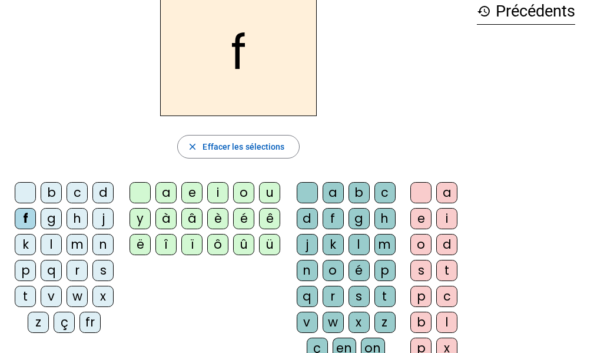  What do you see at coordinates (140, 219) in the screenshot?
I see `div: y` at bounding box center [140, 219].